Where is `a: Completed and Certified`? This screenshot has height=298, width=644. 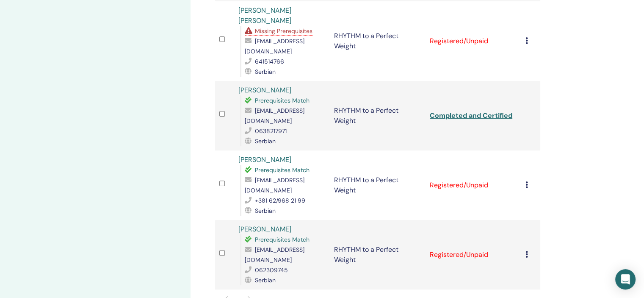
a: Completed and Certified is located at coordinates (471, 115).